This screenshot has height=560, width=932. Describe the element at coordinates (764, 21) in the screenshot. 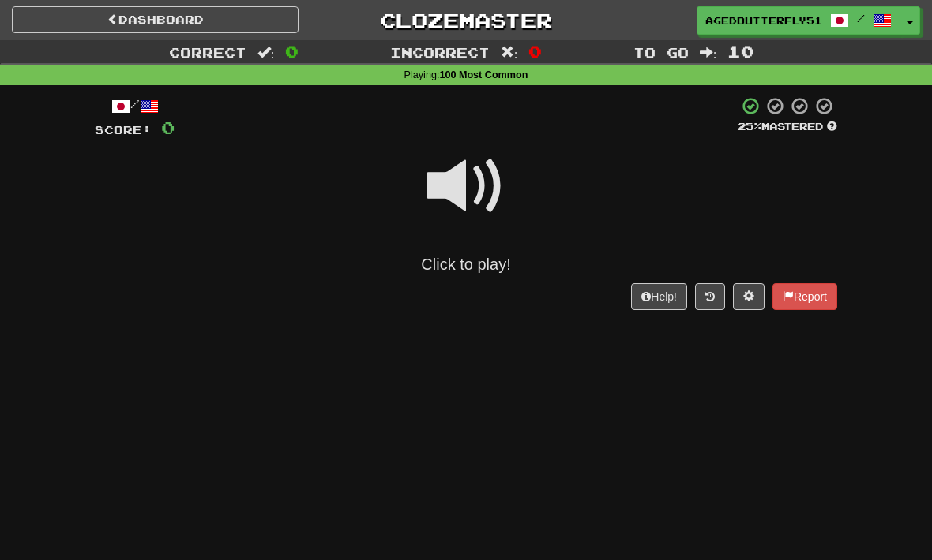

I see `span: AgedButterfly5191` at that location.